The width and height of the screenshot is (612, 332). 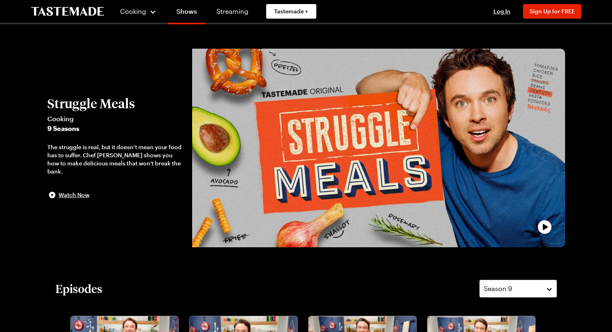 What do you see at coordinates (116, 103) in the screenshot?
I see `h2: Struggle Meals` at bounding box center [116, 103].